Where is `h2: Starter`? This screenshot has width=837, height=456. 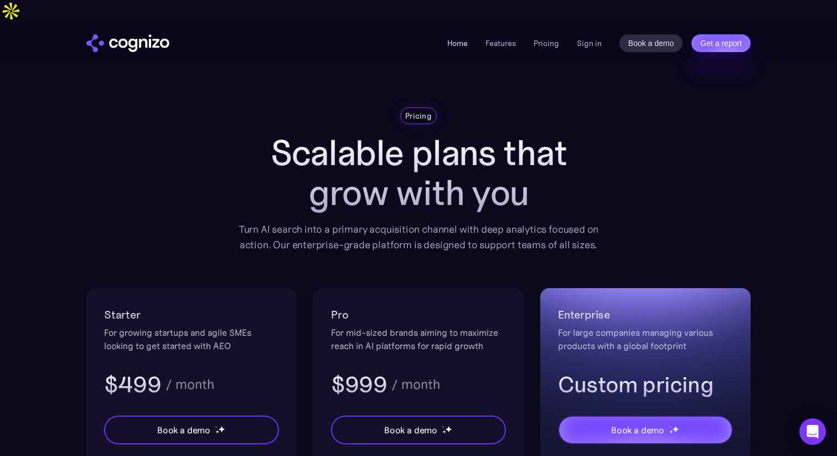
h2: Starter is located at coordinates (192, 315).